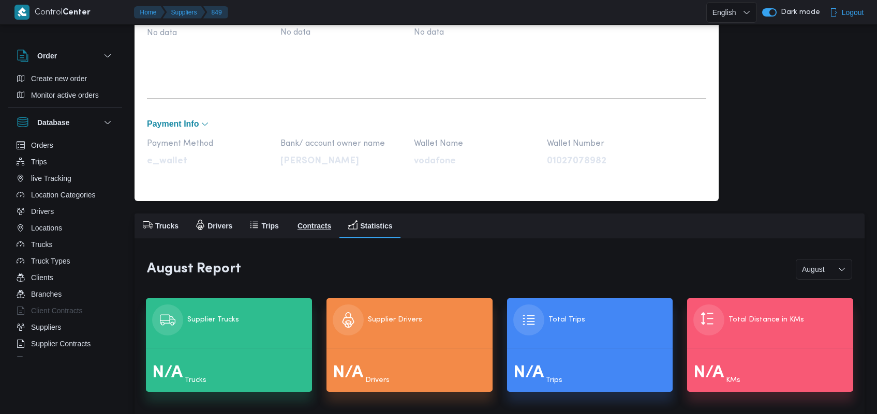  Describe the element at coordinates (798, 12) in the screenshot. I see `span: Dark mode` at that location.